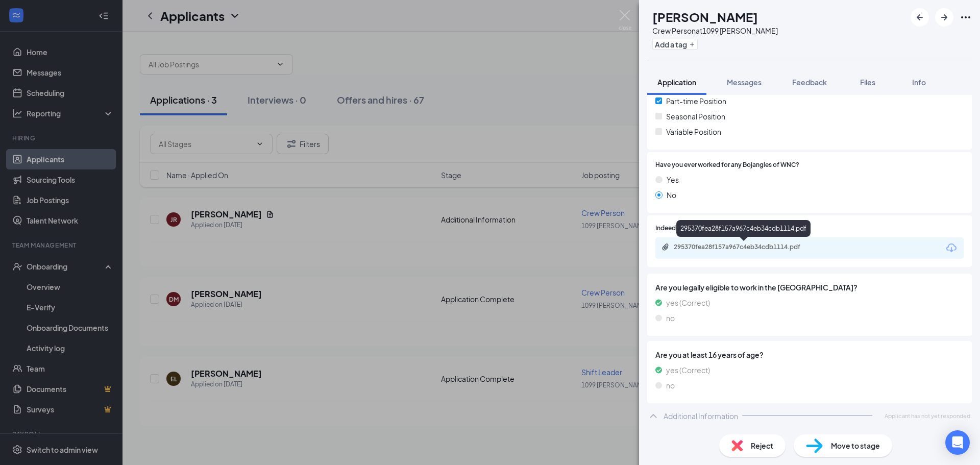 This screenshot has height=465, width=980. Describe the element at coordinates (944, 17) in the screenshot. I see `button: ArrowRight` at that location.